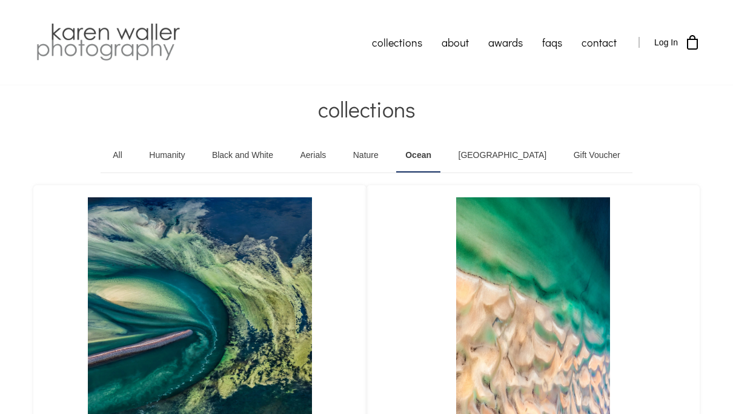 The image size is (733, 414). I want to click on a: Gift Voucher, so click(597, 156).